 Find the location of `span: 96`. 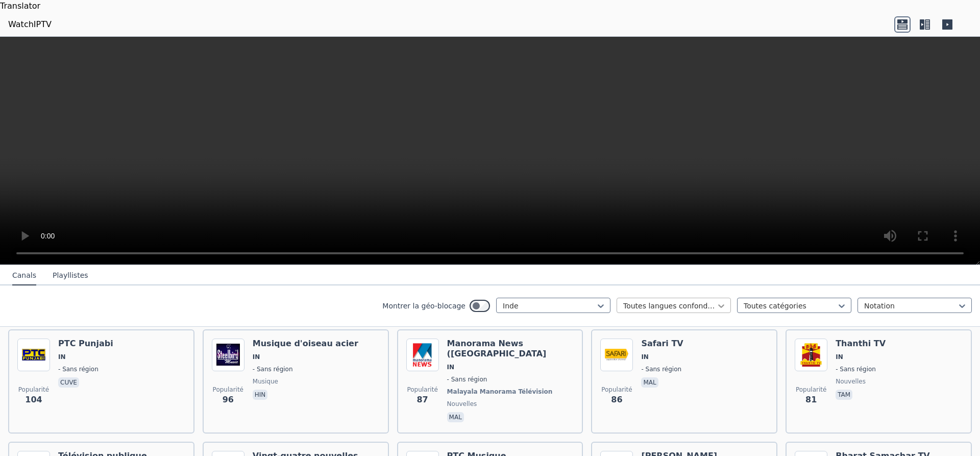

span: 96 is located at coordinates (228, 400).